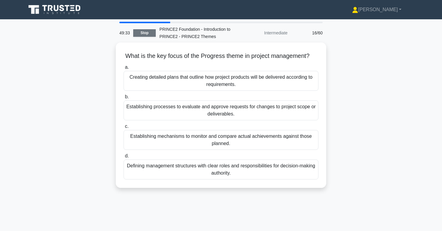 The image size is (442, 231). Describe the element at coordinates (197, 33) in the screenshot. I see `div: PRINCE2 Foundation - Introduction to PRINCE2 - PRINCE2 Themes` at that location.